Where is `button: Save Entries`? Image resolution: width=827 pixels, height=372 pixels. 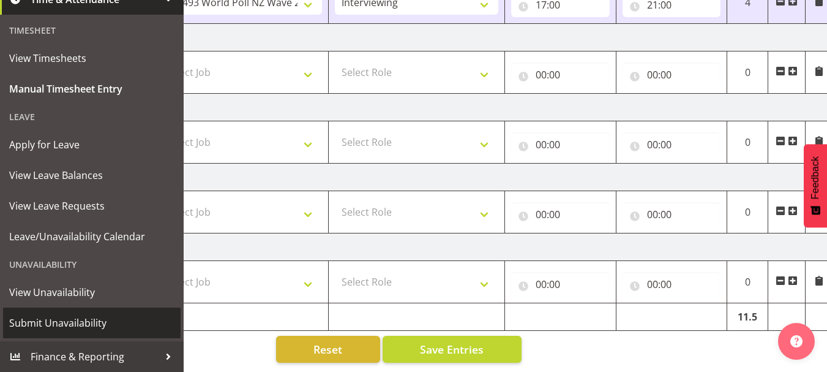
button: Save Entries is located at coordinates (452, 349).